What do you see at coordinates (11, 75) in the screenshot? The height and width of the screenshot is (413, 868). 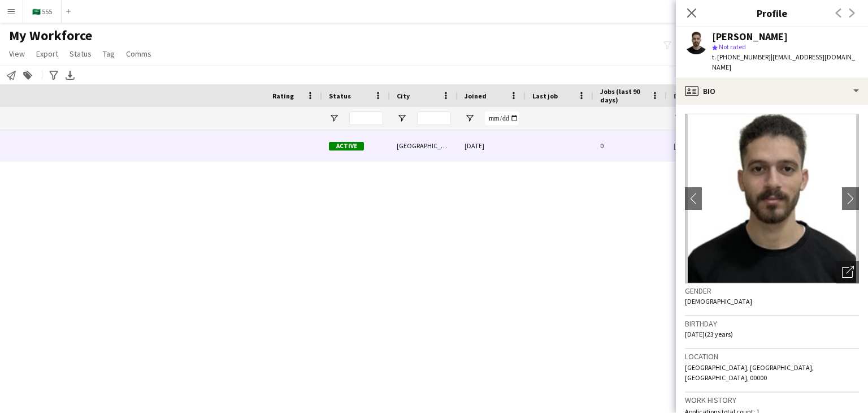 I see `app-action-btn: Notify workforce` at bounding box center [11, 75].